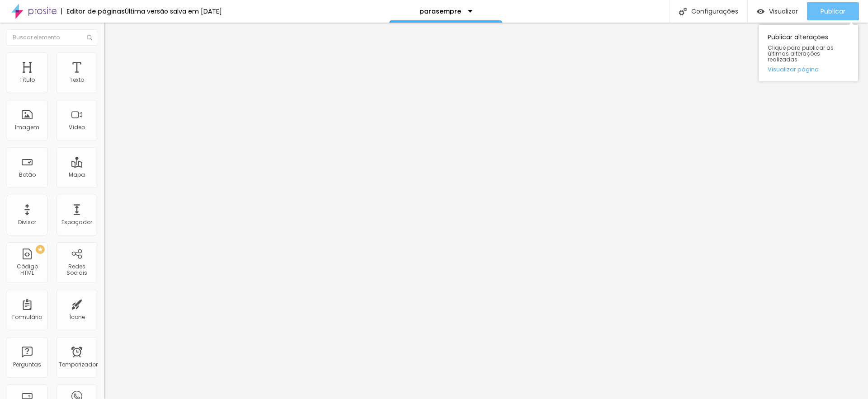 The width and height of the screenshot is (868, 399). Describe the element at coordinates (715, 11) in the screenshot. I see `font: Configurações` at that location.